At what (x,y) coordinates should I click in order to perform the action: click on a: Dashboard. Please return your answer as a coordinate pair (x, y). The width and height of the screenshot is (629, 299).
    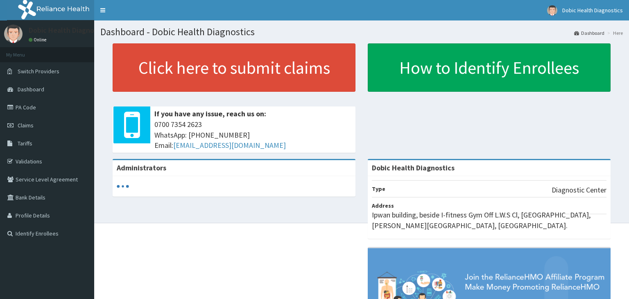
    Looking at the image, I should click on (589, 33).